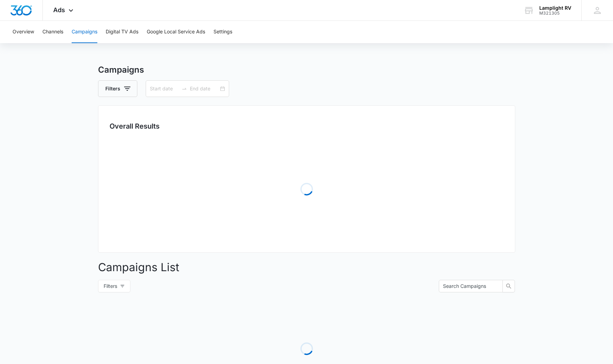 Image resolution: width=613 pixels, height=364 pixels. What do you see at coordinates (134, 126) in the screenshot?
I see `h3: Overall Results` at bounding box center [134, 126].